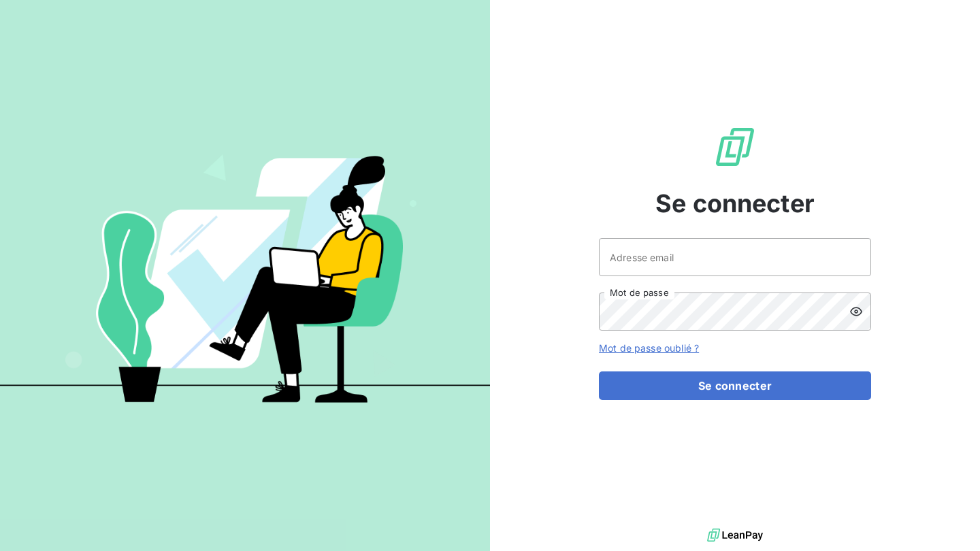 The height and width of the screenshot is (551, 980). I want to click on img: logo, so click(734, 535).